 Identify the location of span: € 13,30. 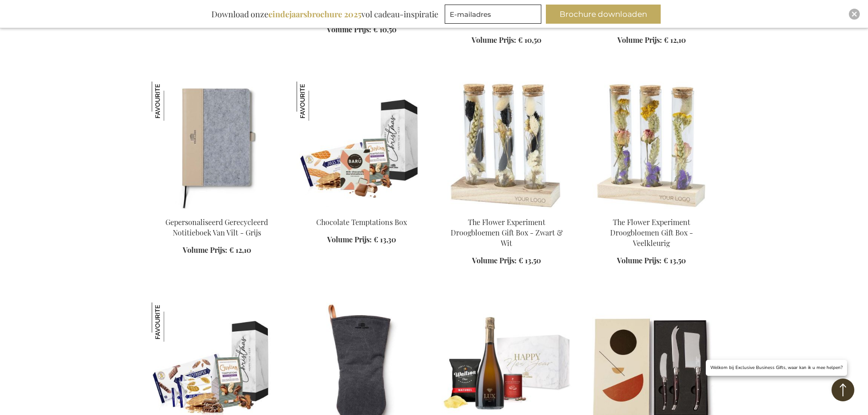
(385, 239).